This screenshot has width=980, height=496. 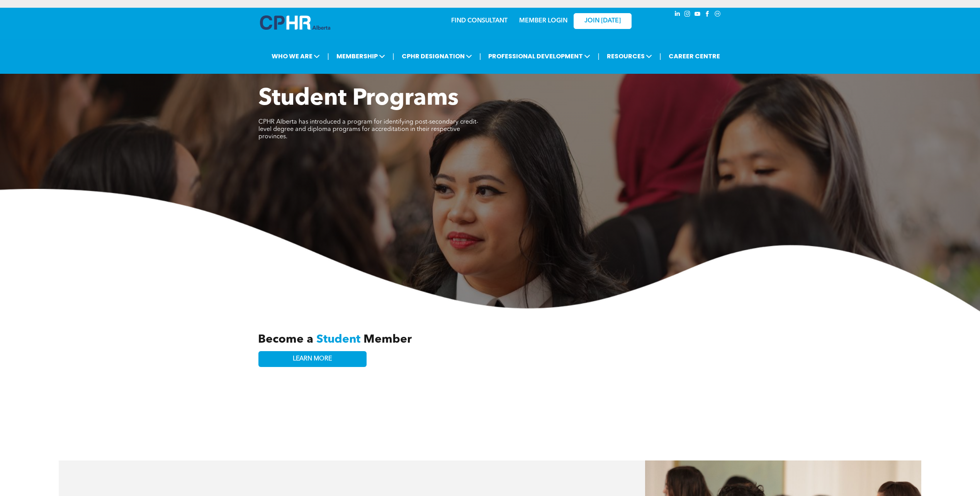 What do you see at coordinates (338, 339) in the screenshot?
I see `span: Student` at bounding box center [338, 339].